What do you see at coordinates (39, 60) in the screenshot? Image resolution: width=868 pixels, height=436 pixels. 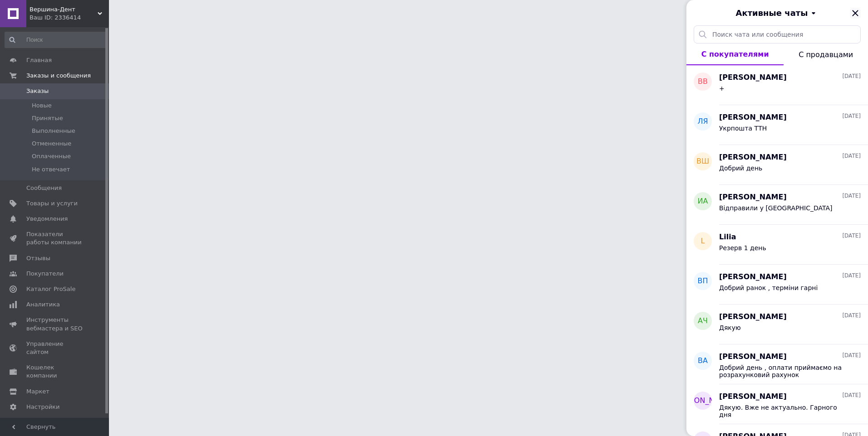 I see `span: Главная` at bounding box center [39, 60].